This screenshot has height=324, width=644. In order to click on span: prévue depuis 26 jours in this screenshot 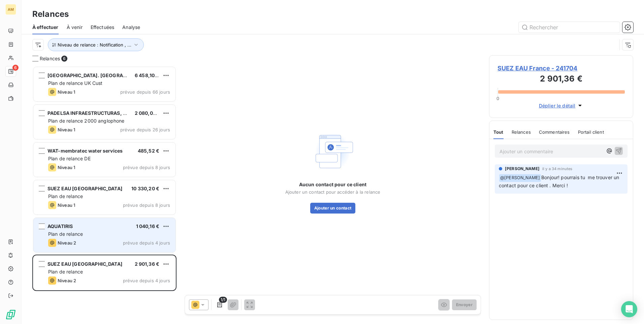, I will do `click(145, 129)`.